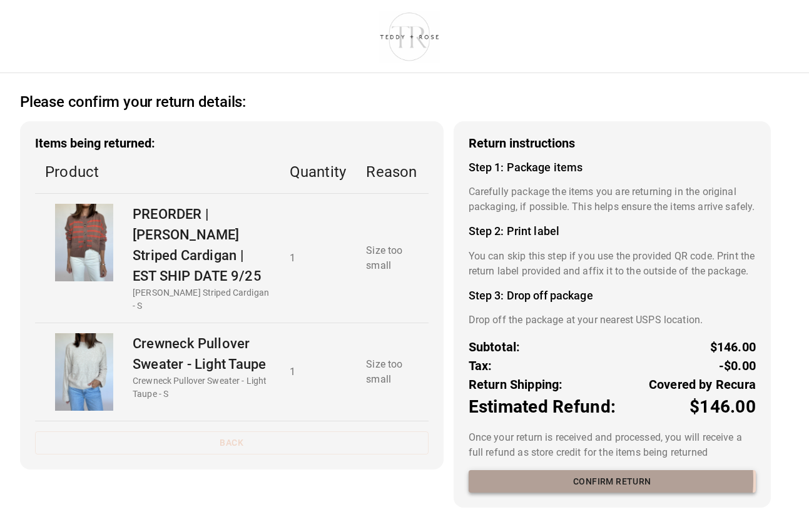 This screenshot has width=809, height=532. Describe the element at coordinates (611, 143) in the screenshot. I see `h3: Return instructions` at that location.